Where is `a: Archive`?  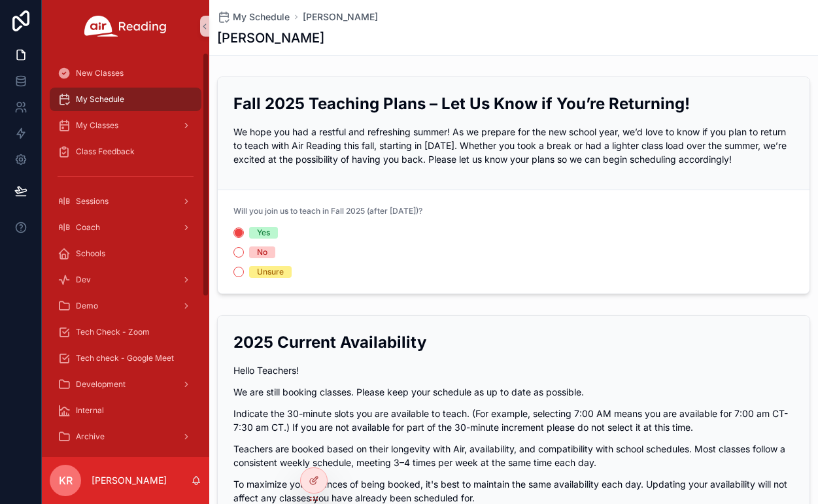 a: Archive is located at coordinates (126, 437).